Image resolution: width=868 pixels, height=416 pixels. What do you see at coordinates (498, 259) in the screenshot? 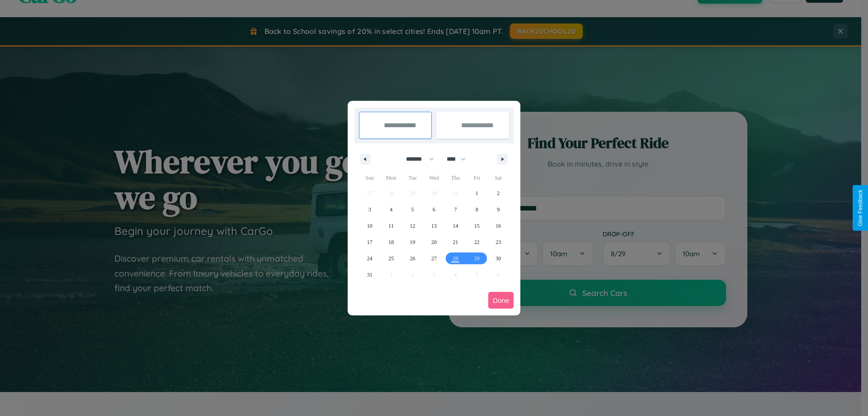
I see `button: 30` at bounding box center [498, 259].